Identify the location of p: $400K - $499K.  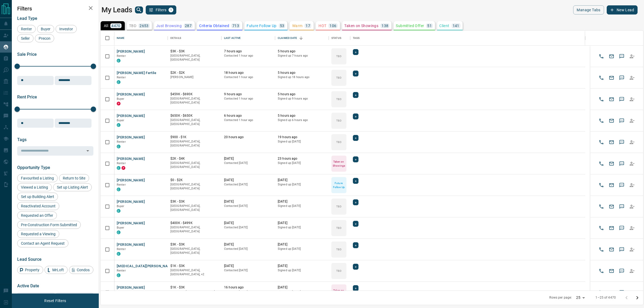
(194, 223).